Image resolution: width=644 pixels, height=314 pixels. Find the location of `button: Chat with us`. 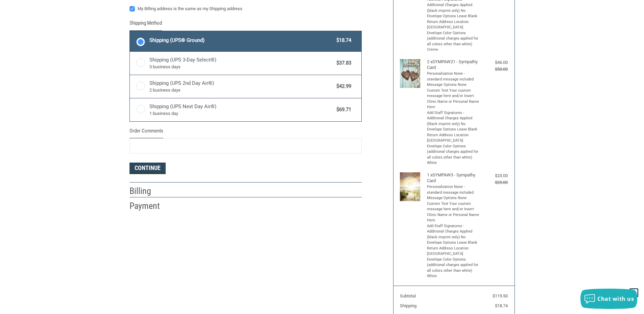

button: Chat with us is located at coordinates (609, 299).